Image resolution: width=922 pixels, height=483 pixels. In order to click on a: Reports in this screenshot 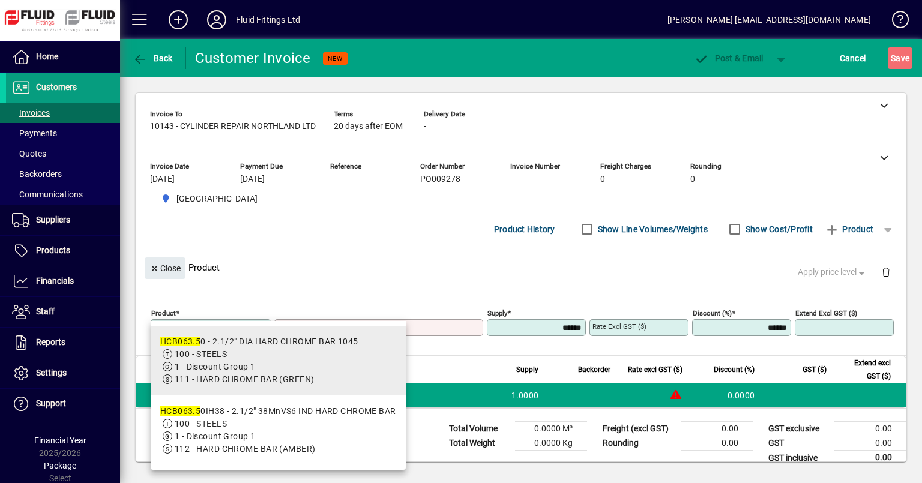, I will do `click(63, 343)`.